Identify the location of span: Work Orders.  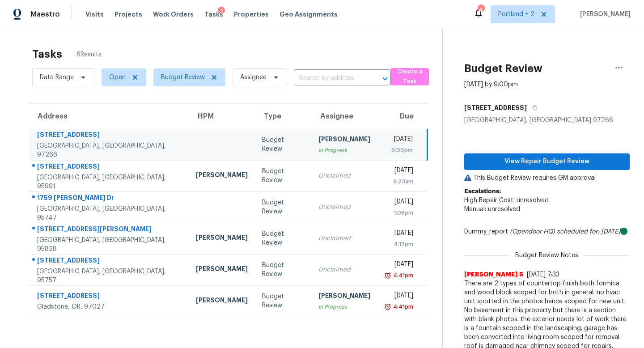
(173, 14).